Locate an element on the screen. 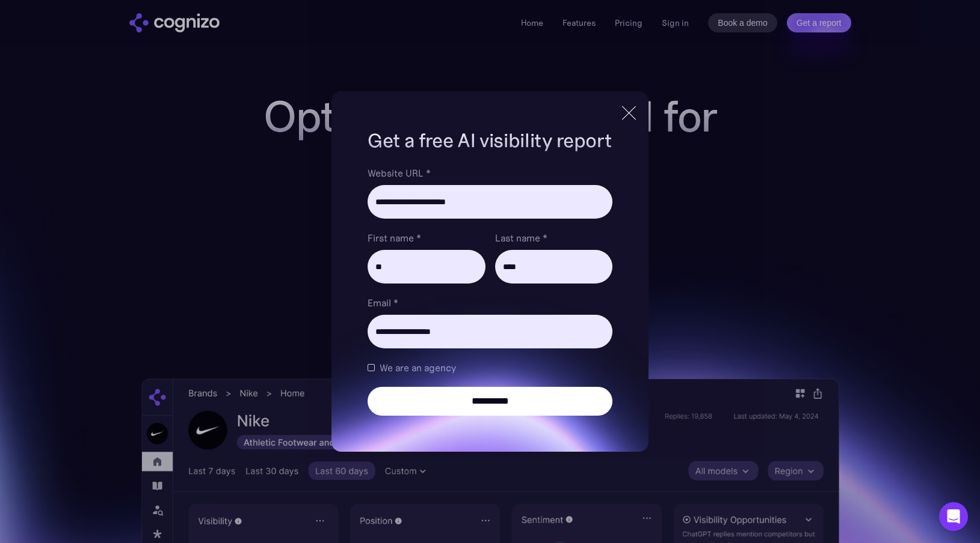 The height and width of the screenshot is (543, 980). label: Email * is located at coordinates (489, 303).